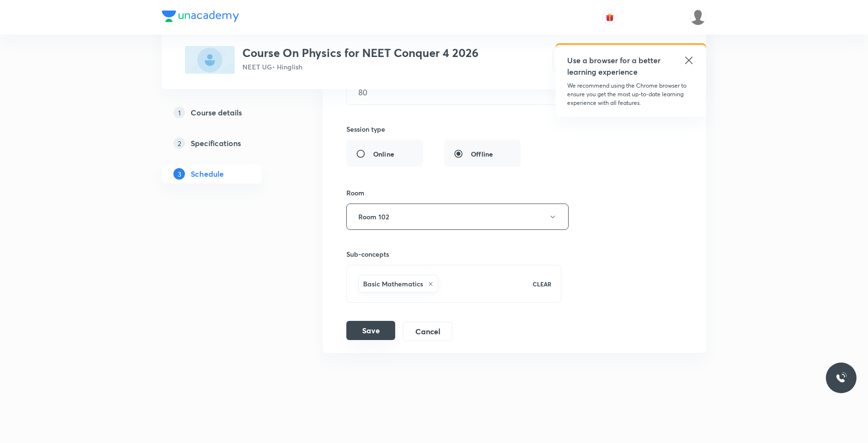 The image size is (868, 443). Describe the element at coordinates (207, 174) in the screenshot. I see `h5: Schedule` at that location.